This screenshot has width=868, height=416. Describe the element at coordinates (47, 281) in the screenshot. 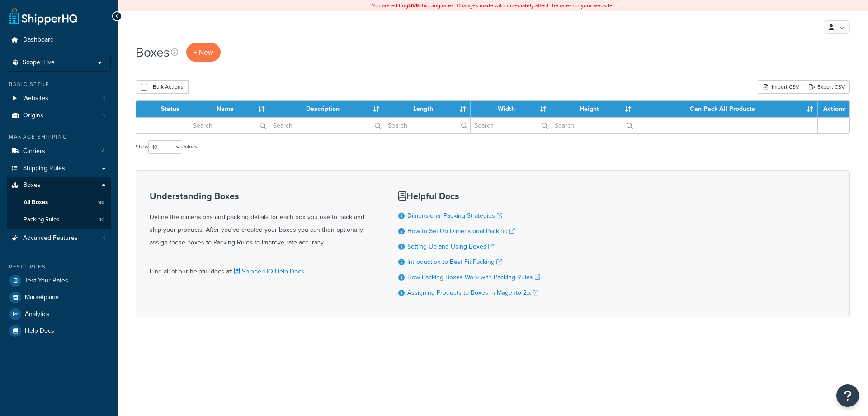

I see `span: Test Your Rates` at that location.